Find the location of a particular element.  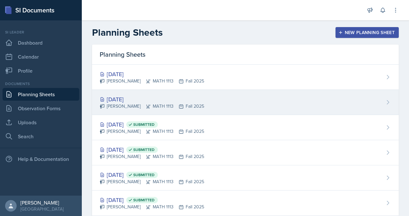

div: New Planning Sheet is located at coordinates (367, 33).